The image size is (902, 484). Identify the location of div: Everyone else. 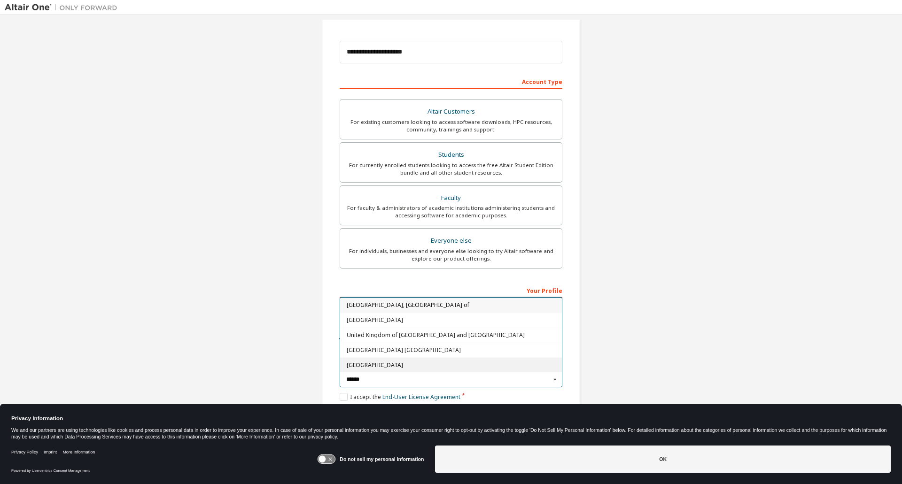
(451, 241).